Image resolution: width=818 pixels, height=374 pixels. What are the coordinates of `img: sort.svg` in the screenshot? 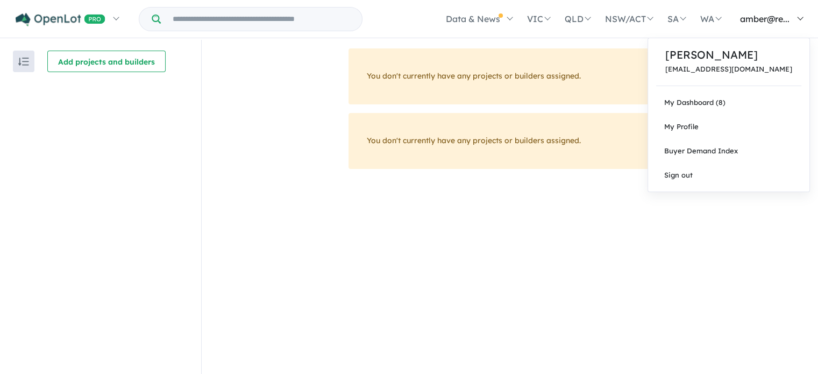 It's located at (24, 61).